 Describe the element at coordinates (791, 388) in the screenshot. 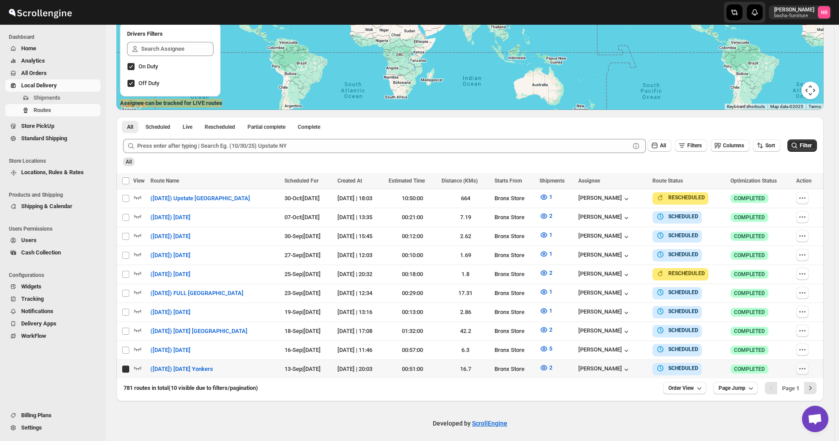

I see `nav: Pagination` at that location.